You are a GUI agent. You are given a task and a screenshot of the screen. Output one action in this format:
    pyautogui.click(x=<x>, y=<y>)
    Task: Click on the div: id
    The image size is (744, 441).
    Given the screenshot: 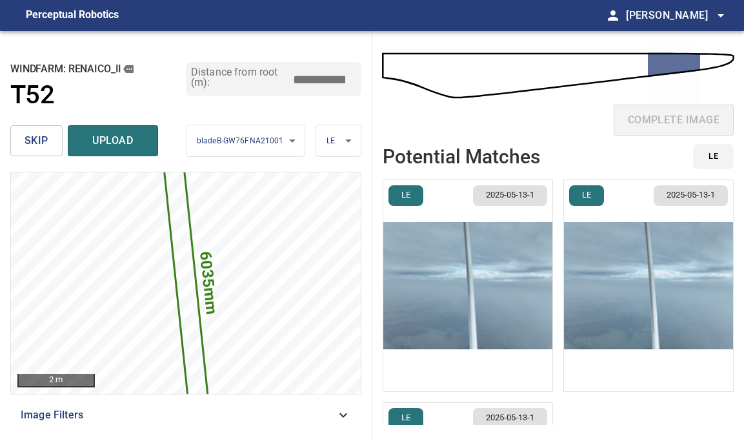 What is the action you would take?
    pyautogui.click(x=709, y=156)
    